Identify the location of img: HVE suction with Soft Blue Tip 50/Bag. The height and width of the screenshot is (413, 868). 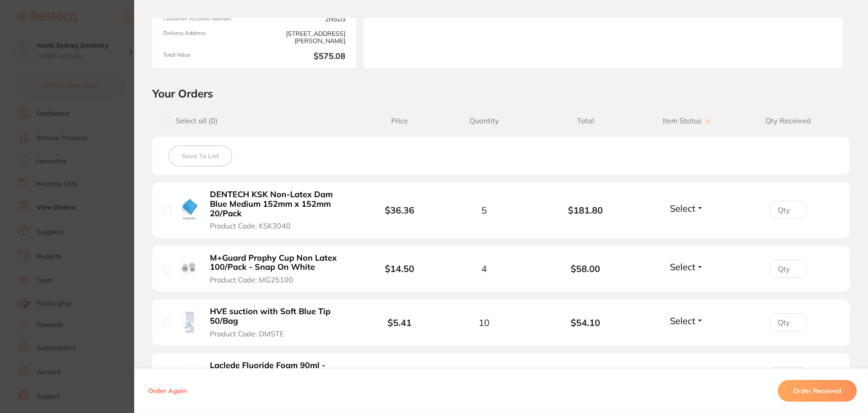
(189, 322).